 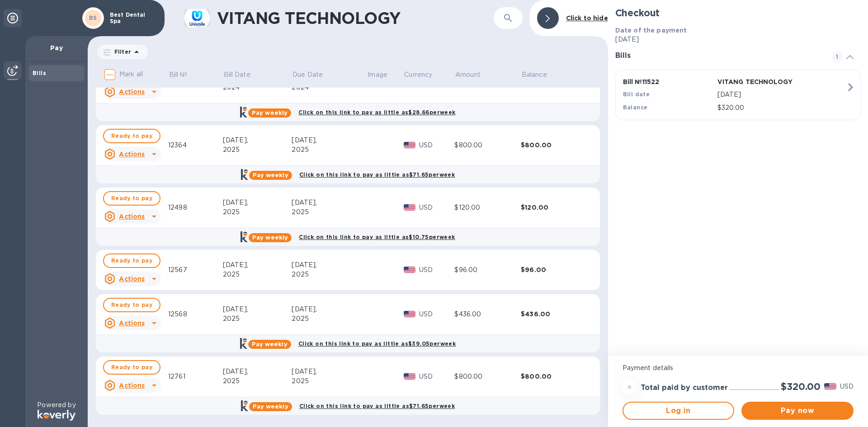 What do you see at coordinates (635, 107) in the screenshot?
I see `b: Balance` at bounding box center [635, 107].